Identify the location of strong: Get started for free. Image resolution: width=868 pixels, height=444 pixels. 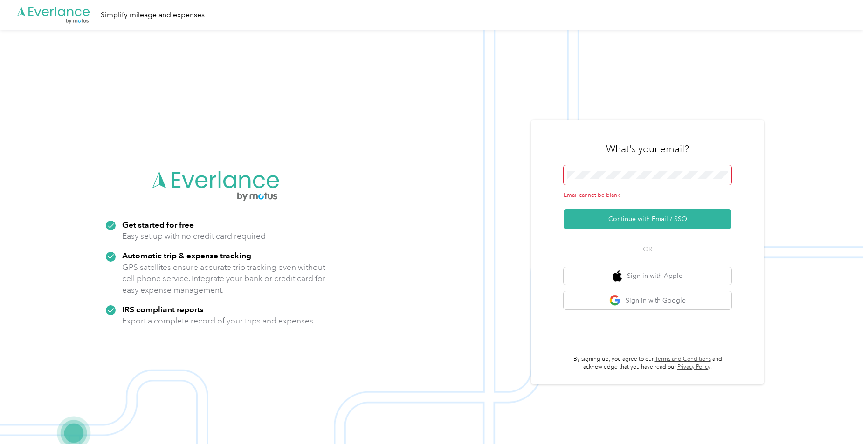
(158, 225).